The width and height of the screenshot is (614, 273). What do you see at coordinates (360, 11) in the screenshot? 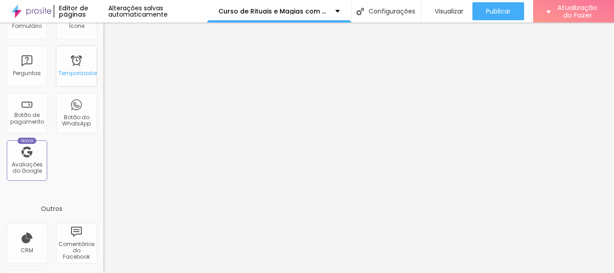
I see `img: Ícone` at bounding box center [360, 11].